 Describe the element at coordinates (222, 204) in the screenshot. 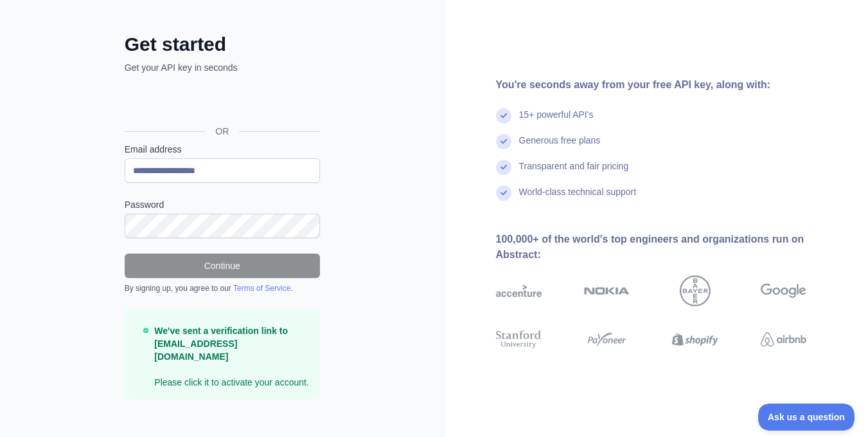

I see `label: Password` at that location.